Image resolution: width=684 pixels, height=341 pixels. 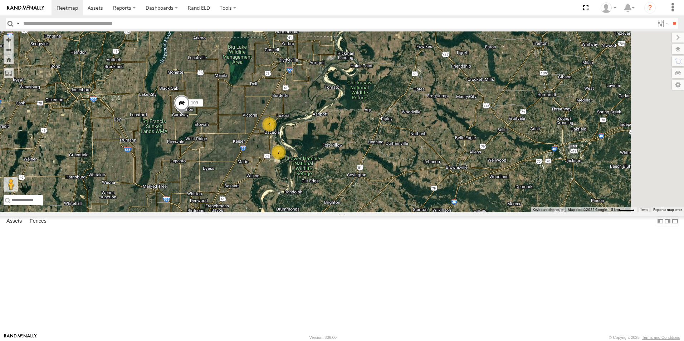 What do you see at coordinates (20, 338) in the screenshot?
I see `a: Visit our Website` at bounding box center [20, 338].